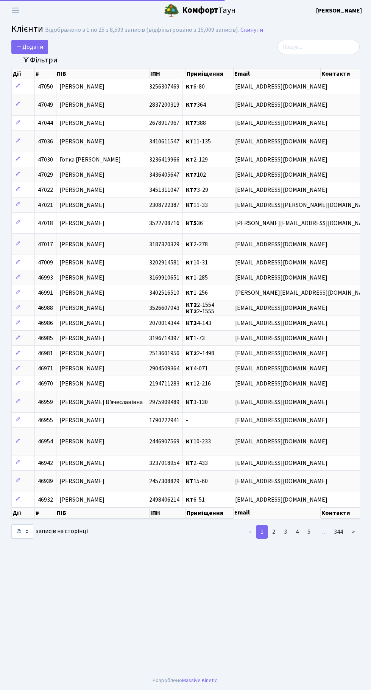  Describe the element at coordinates (197, 293) in the screenshot. I see `span: 1-256` at that location.